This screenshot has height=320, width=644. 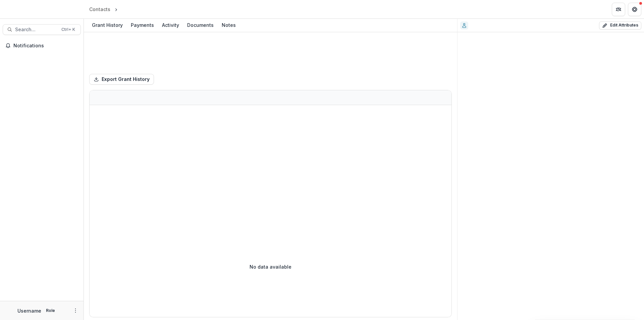 What do you see at coordinates (142, 25) in the screenshot?
I see `a: Payments` at bounding box center [142, 25].